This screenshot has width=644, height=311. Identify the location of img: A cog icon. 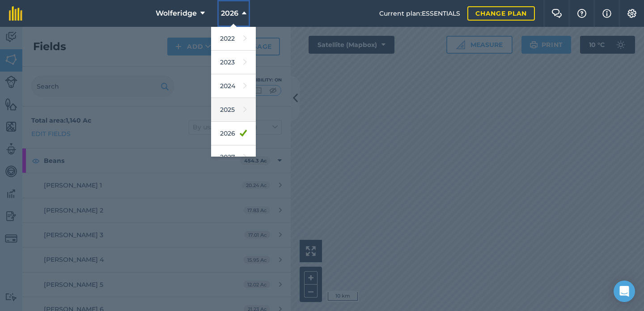
(632, 13).